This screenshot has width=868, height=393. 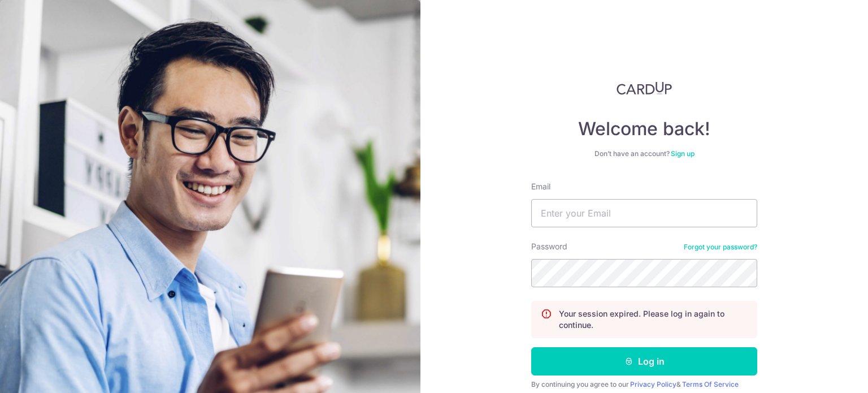 I want to click on label: Password, so click(x=550, y=246).